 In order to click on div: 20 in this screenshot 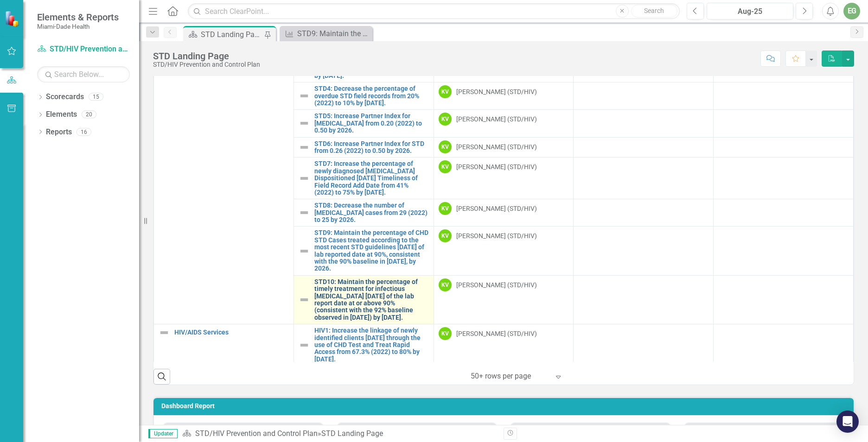, I will do `click(89, 115)`.